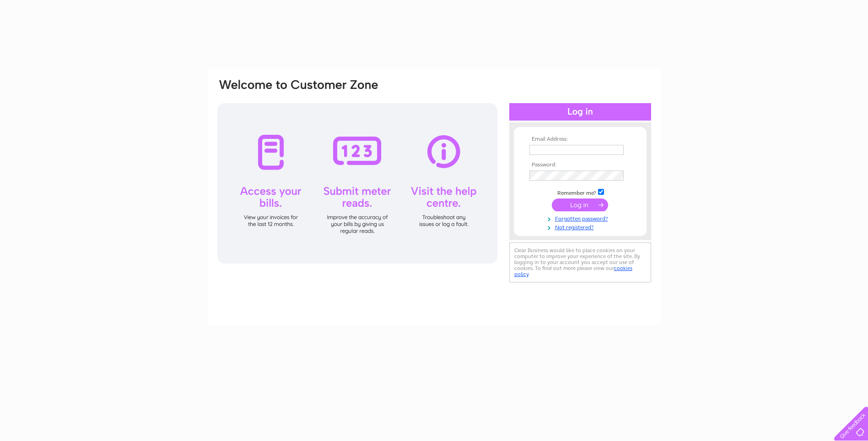 This screenshot has height=441, width=868. I want to click on th: Email Address:, so click(580, 139).